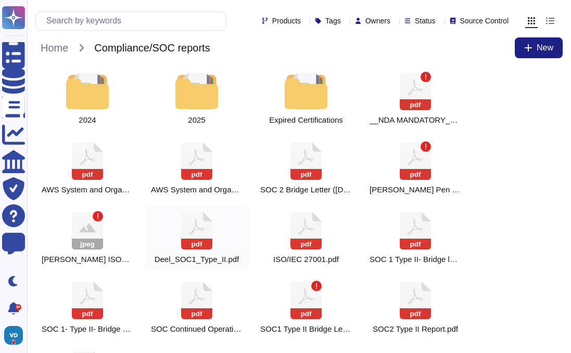 Image resolution: width=571 pixels, height=353 pixels. Describe the element at coordinates (87, 260) in the screenshot. I see `span: Deel ISO45001 certificate.jpeg` at that location.